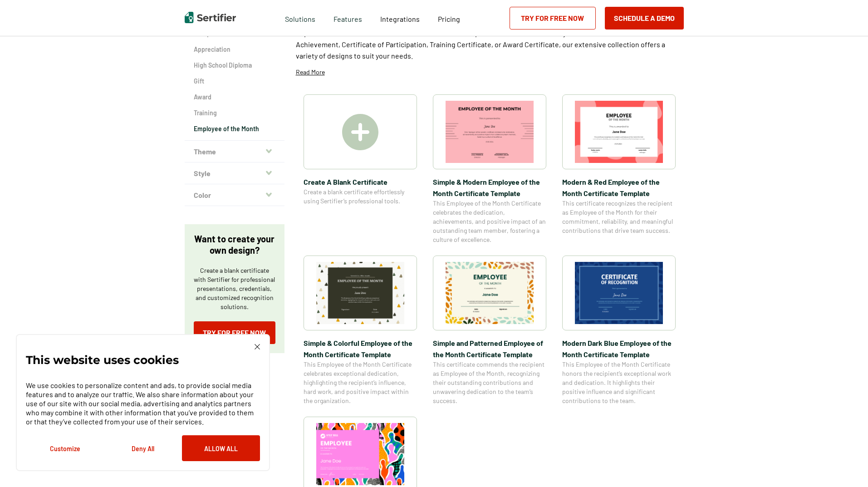 The height and width of the screenshot is (487, 868). What do you see at coordinates (644, 18) in the screenshot?
I see `a: Schedule a Demo` at bounding box center [644, 18].